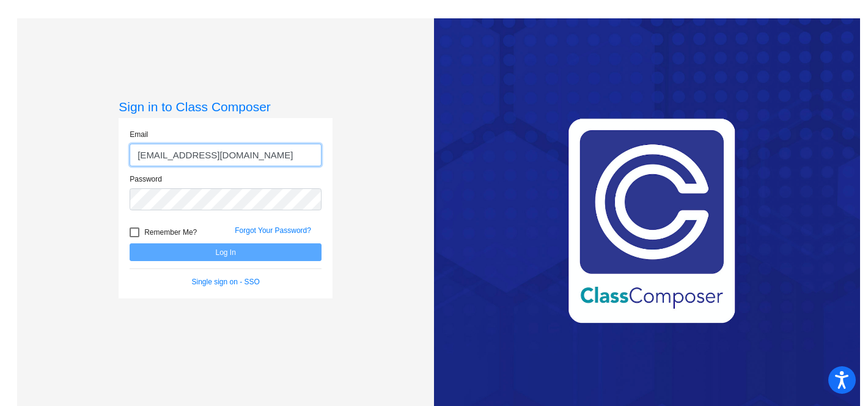 This screenshot has height=406, width=868. Describe the element at coordinates (226, 282) in the screenshot. I see `a: Single sign on - SSO` at that location.